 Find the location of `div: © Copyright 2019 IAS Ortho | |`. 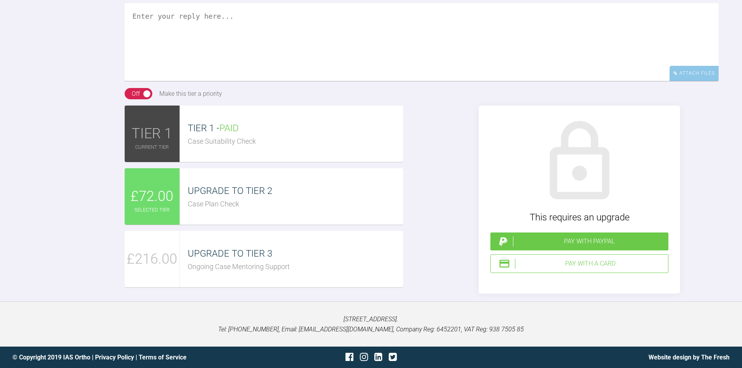

div: © Copyright 2019 IAS Ortho | | is located at coordinates (132, 357).